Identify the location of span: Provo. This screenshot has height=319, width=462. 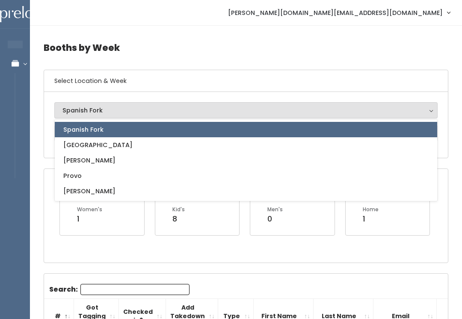
(72, 176).